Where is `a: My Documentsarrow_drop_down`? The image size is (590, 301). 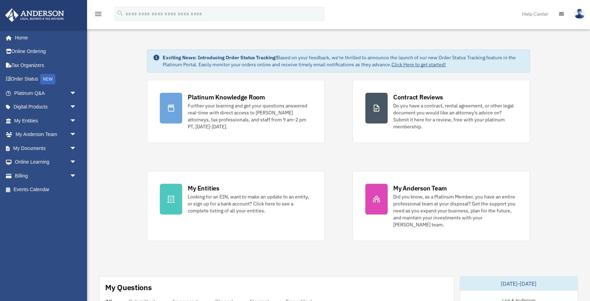
a: My Documentsarrow_drop_down is located at coordinates (46, 148).